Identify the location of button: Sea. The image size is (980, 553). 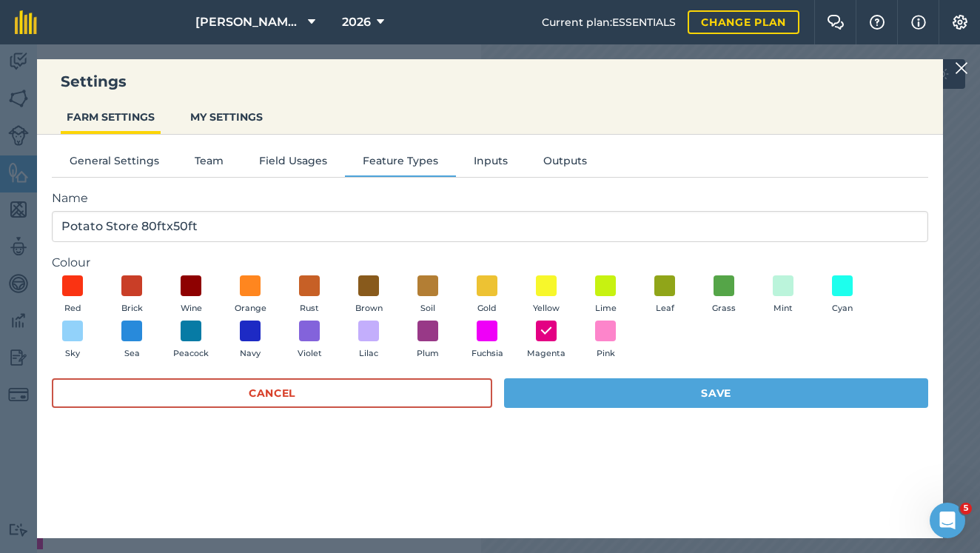
(132, 340).